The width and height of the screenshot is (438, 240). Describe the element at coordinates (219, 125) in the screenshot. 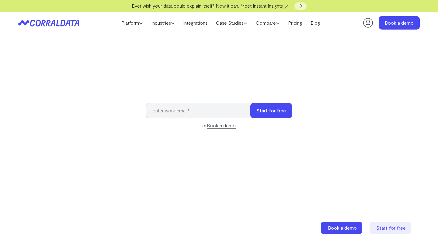

I see `div: or` at that location.